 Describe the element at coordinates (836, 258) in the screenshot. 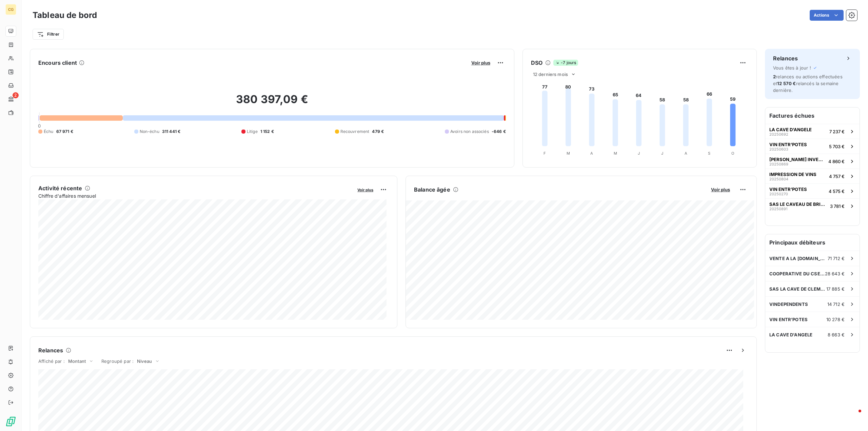

I see `span: 71 712 €` at that location.